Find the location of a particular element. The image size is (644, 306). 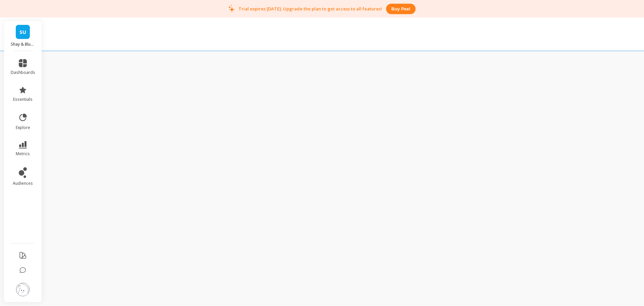

span: SU is located at coordinates (22, 32).